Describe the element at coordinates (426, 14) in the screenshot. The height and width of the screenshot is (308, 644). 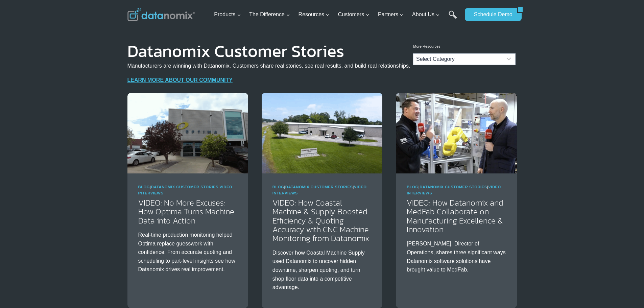
I see `span: About Us` at that location.